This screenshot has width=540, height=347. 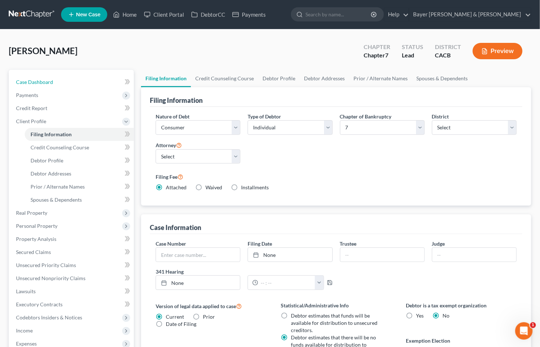 What do you see at coordinates (24, 330) in the screenshot?
I see `span: Income` at bounding box center [24, 330].